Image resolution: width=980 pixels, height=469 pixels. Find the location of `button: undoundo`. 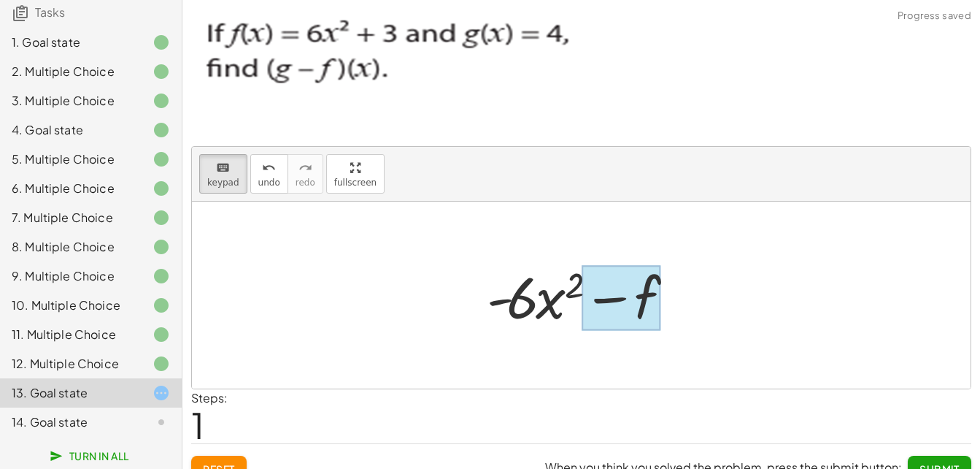

button: undoundo is located at coordinates (269, 174).